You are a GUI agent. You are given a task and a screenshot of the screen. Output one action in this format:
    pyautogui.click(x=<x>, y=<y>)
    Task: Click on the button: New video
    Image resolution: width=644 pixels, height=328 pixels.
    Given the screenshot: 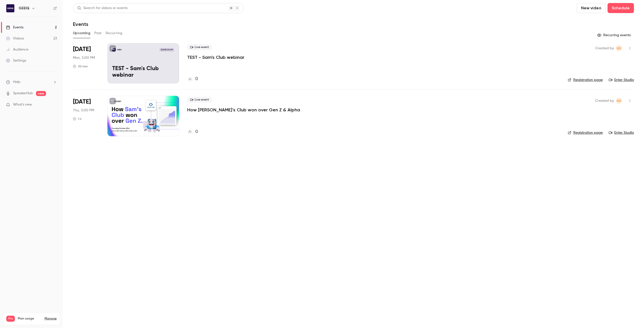 What is the action you would take?
    pyautogui.click(x=591, y=8)
    